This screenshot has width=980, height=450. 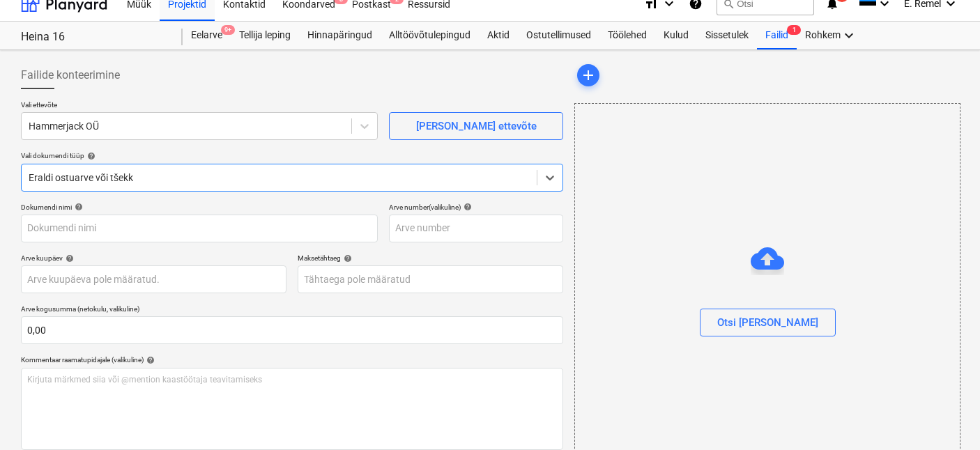 I want to click on a: Alltöövõtulepingud, so click(x=429, y=35).